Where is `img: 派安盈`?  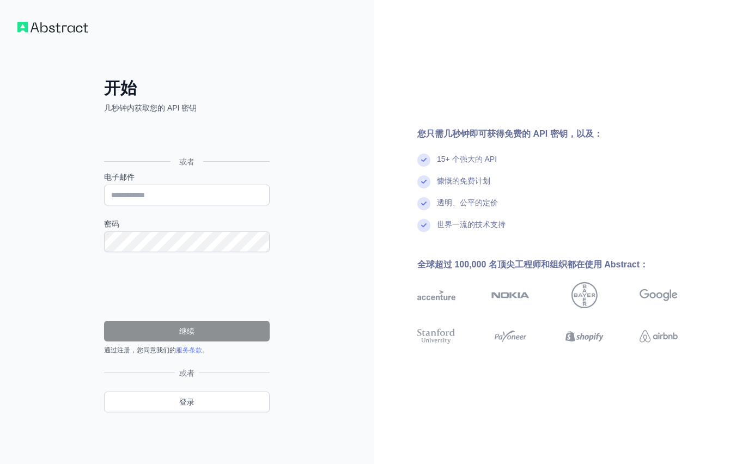
img: 派安盈 is located at coordinates (510, 336).